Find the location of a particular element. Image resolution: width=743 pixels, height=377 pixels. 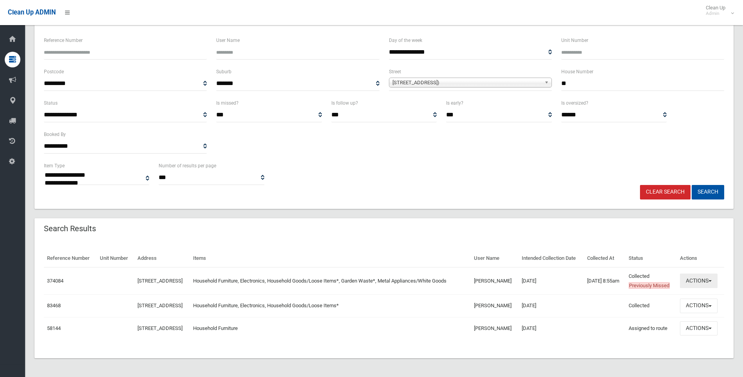

th: Collected At is located at coordinates (605, 258).